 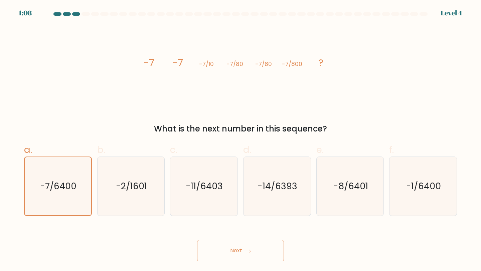 What do you see at coordinates (204, 186) in the screenshot?
I see `text: -11/6403` at bounding box center [204, 186].